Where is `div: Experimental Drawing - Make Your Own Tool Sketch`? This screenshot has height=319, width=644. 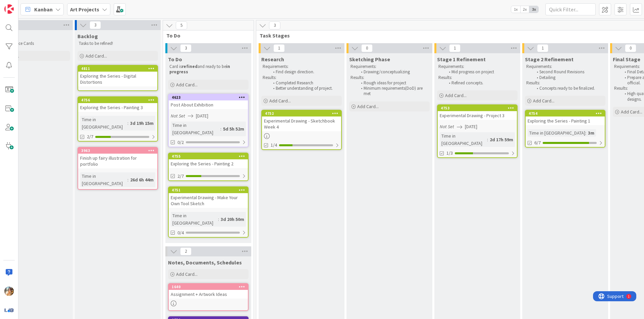 div: Experimental Drawing - Make Your Own Tool Sketch is located at coordinates (208, 201).